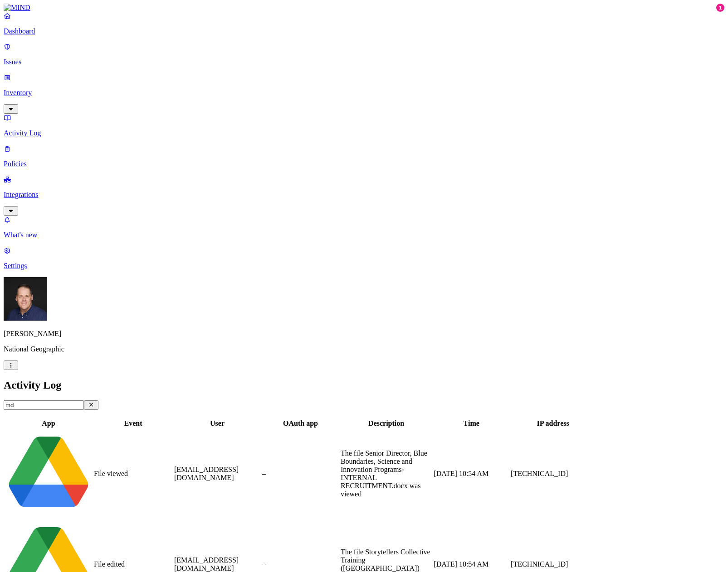 Image resolution: width=728 pixels, height=572 pixels. I want to click on p: Activity Log, so click(364, 133).